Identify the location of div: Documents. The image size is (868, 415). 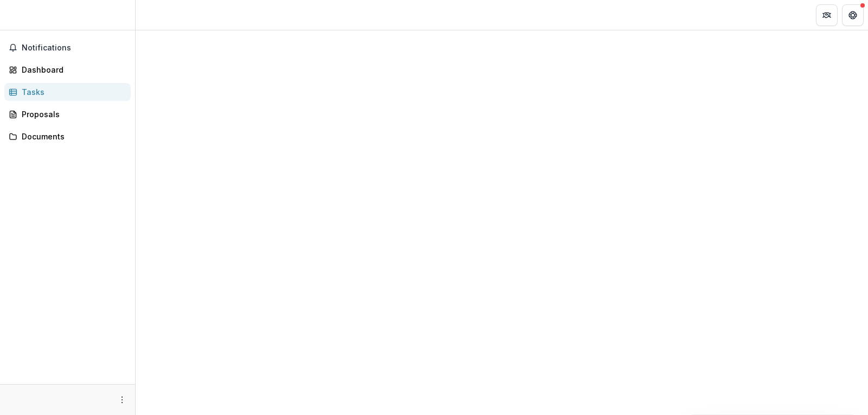
(71, 136).